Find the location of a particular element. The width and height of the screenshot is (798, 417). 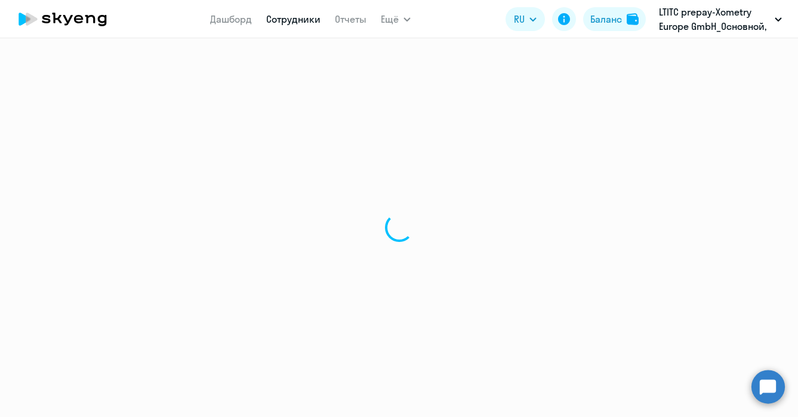

p: LTITC prepay-Xometry Europe GmbH_Основной, Xometry Europe GmbH is located at coordinates (714, 19).